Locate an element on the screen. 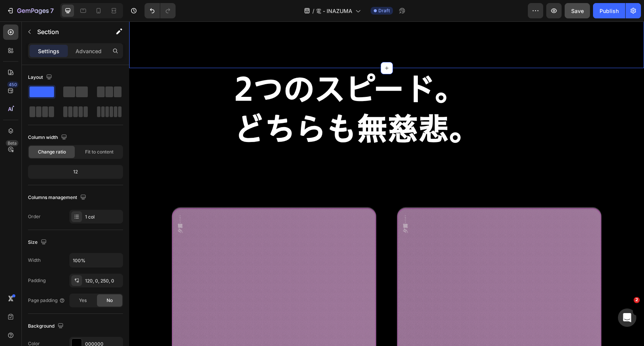 The image size is (644, 346). strong: どちらも無慈悲。 is located at coordinates (228, 107).